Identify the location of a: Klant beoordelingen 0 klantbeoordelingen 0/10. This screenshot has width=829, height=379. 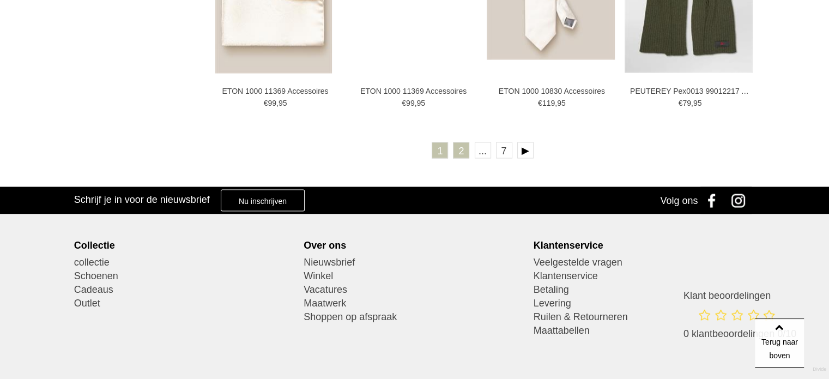
(740, 320).